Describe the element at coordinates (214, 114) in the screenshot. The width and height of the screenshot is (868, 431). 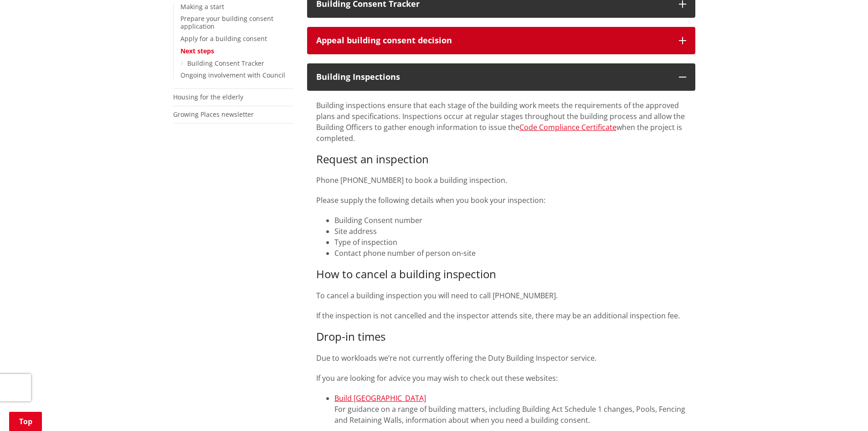
I see `a: Growing Places newsletter` at that location.